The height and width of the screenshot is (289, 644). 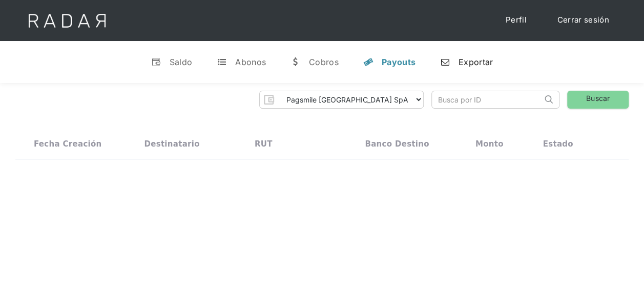 What do you see at coordinates (583, 20) in the screenshot?
I see `a: Cerrar sesión` at bounding box center [583, 20].